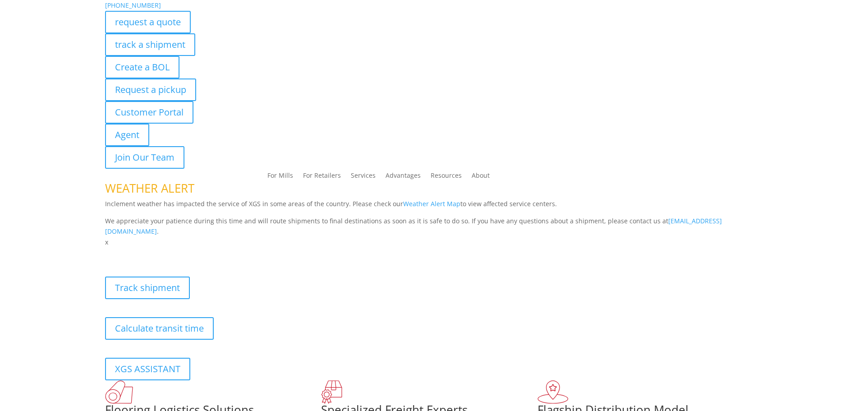 Image resolution: width=859 pixels, height=411 pixels. I want to click on a: Advantages, so click(403, 177).